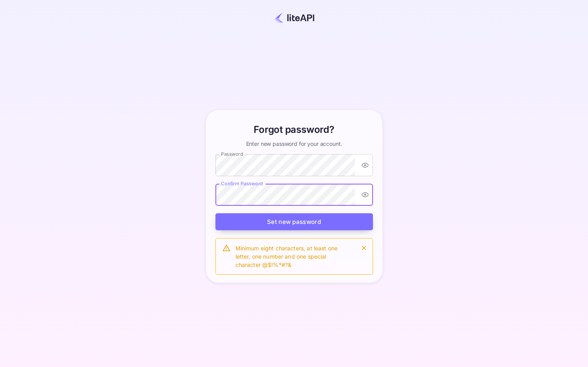 The image size is (588, 367). What do you see at coordinates (232, 154) in the screenshot?
I see `label: Password` at bounding box center [232, 154].